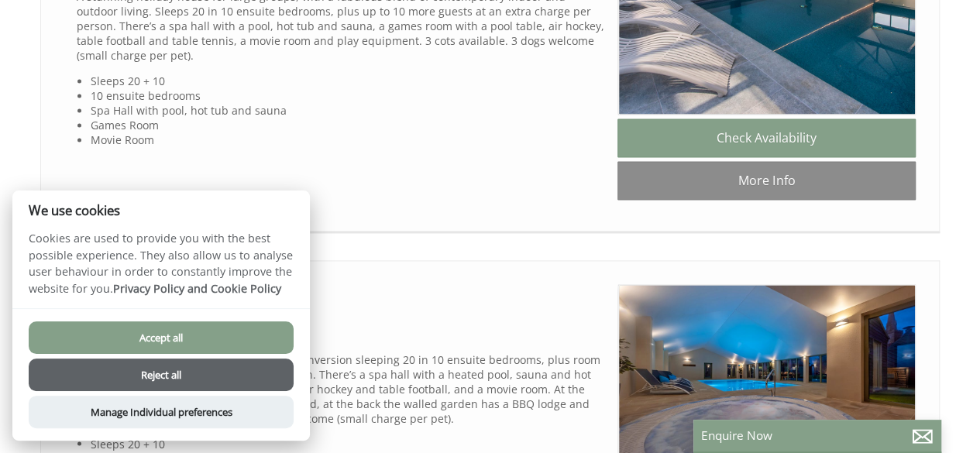 The image size is (980, 453). I want to click on p: Enquire Now, so click(817, 436).